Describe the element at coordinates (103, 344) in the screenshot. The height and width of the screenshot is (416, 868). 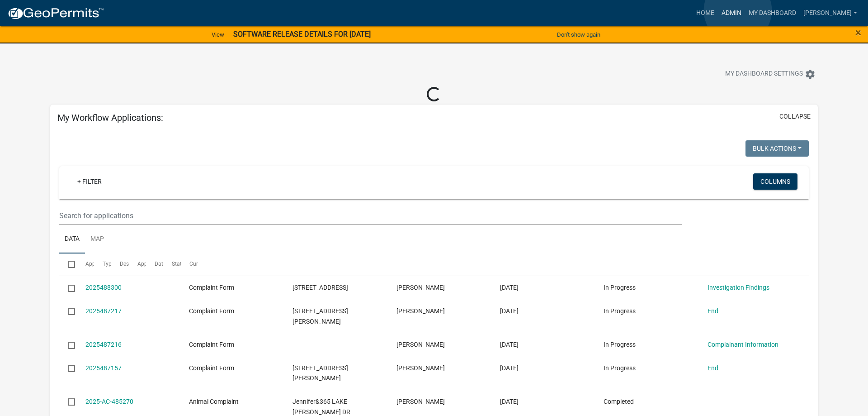
I see `a: 2025487216` at that location.